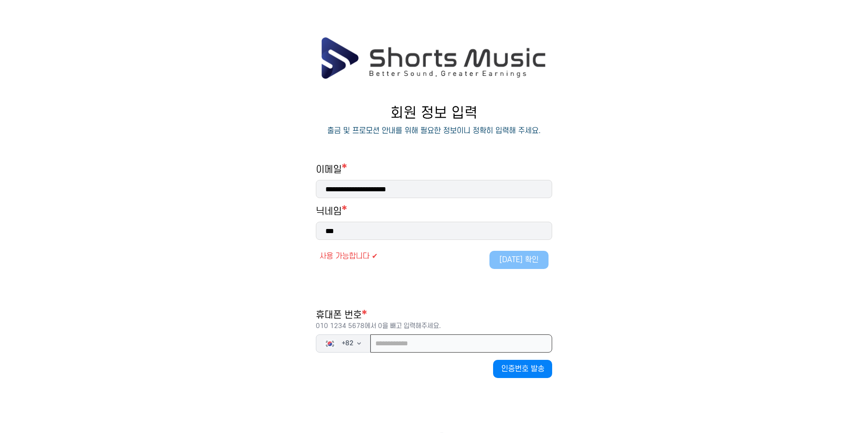  I want to click on h1: 닉네임, so click(329, 212).